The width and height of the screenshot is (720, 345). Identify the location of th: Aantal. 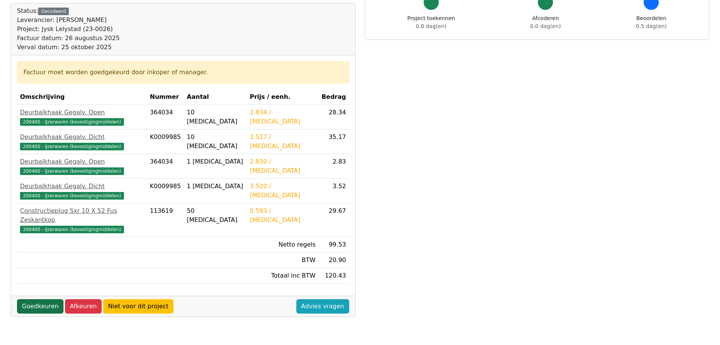
(215, 97).